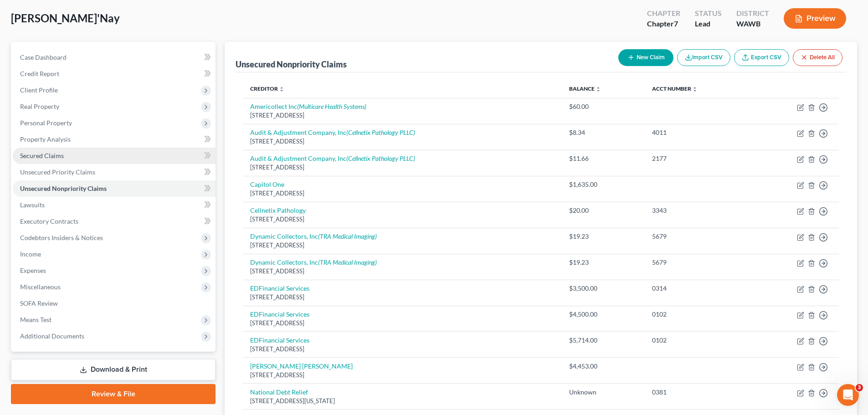  What do you see at coordinates (817, 58) in the screenshot?
I see `button: Delete All` at bounding box center [817, 58].